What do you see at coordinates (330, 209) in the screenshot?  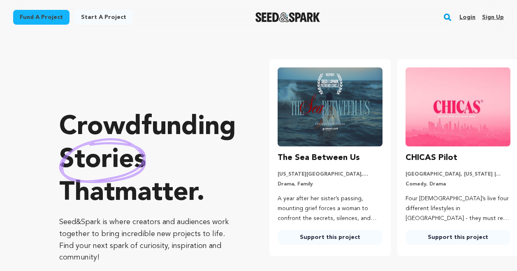 I see `p: A year after her sister’s passing, mounting grief forces a woman to confront the secrets, silence...` at bounding box center [330, 209].